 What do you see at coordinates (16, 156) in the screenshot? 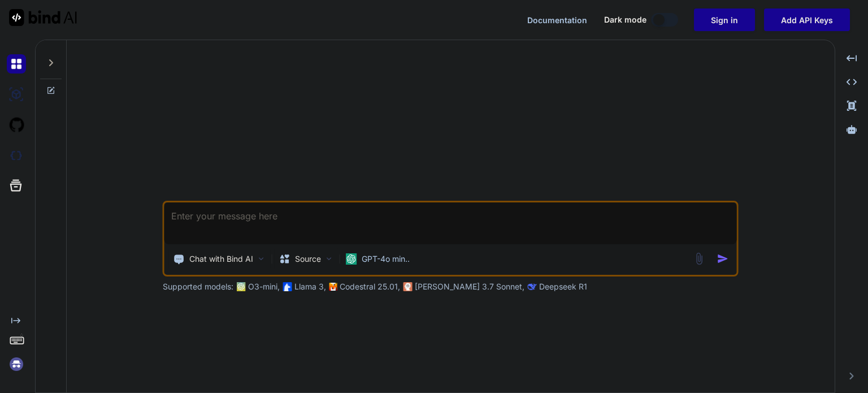
I see `img: darkCloudIdeIcon` at bounding box center [16, 156].